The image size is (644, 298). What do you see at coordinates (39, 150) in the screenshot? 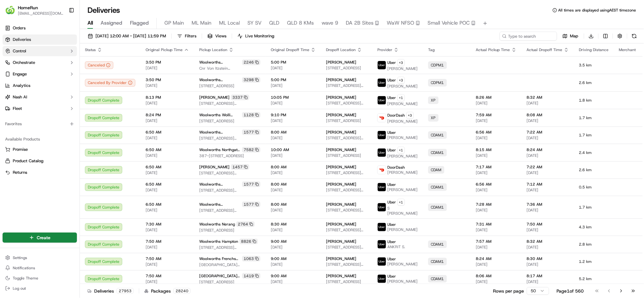
I see `button: Promise` at bounding box center [39, 150].